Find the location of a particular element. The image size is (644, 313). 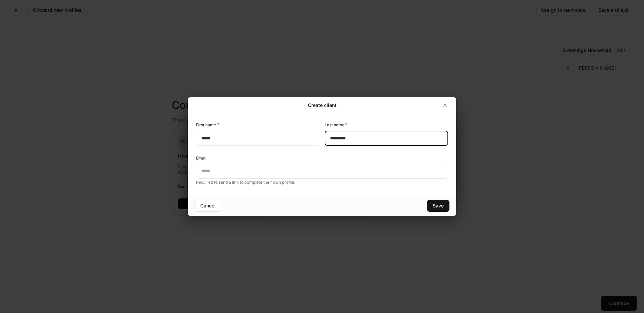

button: Save is located at coordinates (438, 206).